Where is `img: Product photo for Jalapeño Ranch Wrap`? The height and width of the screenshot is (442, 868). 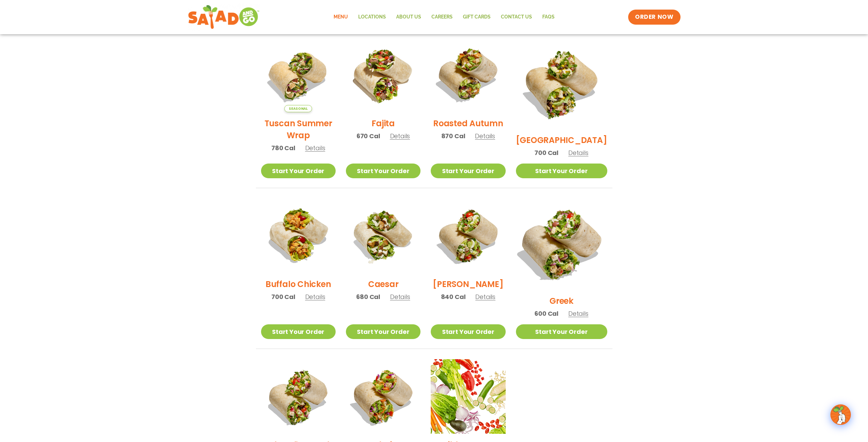
img: Product photo for Jalapeño Ranch Wrap is located at coordinates (298, 396).